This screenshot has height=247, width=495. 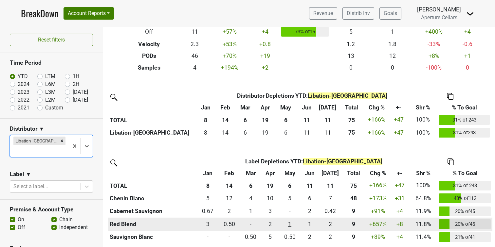 What do you see at coordinates (353, 186) in the screenshot?
I see `th: 75` at bounding box center [353, 186].